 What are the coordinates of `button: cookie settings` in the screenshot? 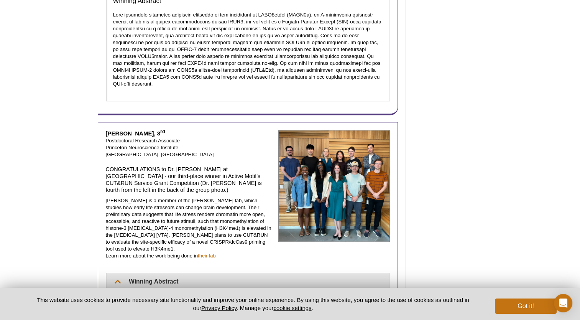 It's located at (292, 308).